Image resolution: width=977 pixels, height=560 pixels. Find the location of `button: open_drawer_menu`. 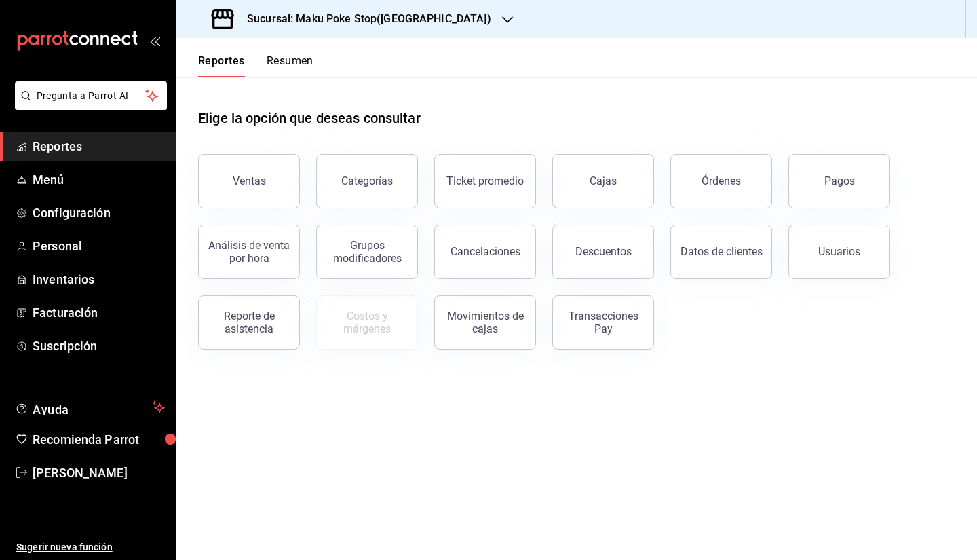

button: open_drawer_menu is located at coordinates (154, 40).